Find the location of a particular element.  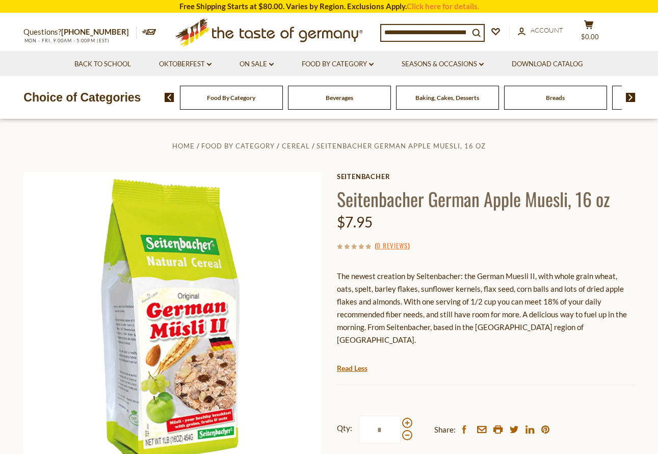

a: Baking, Cakes, Desserts is located at coordinates (447, 97).